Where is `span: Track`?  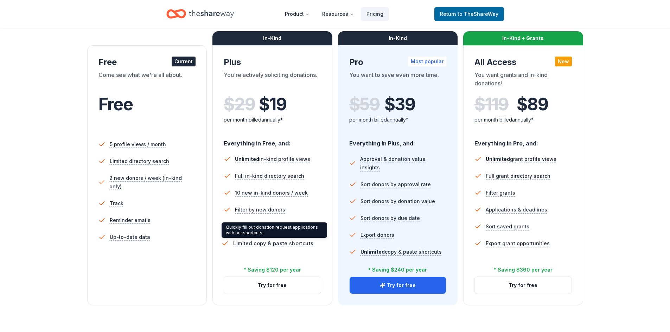 span: Track is located at coordinates (116, 204).